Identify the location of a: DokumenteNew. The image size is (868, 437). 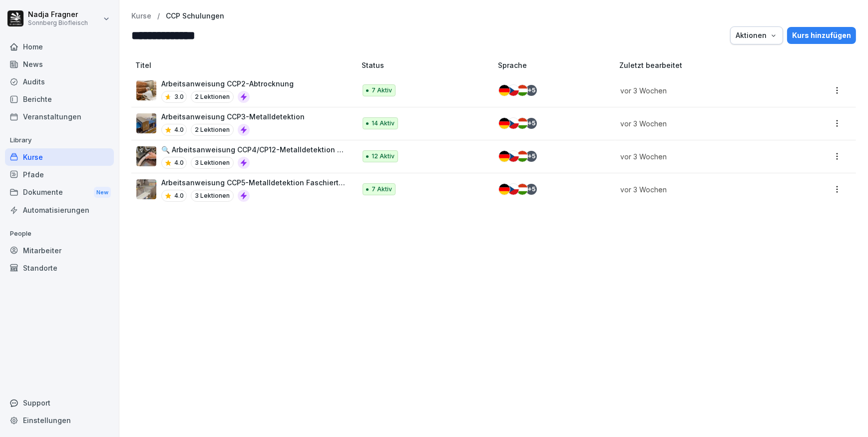
(59, 192).